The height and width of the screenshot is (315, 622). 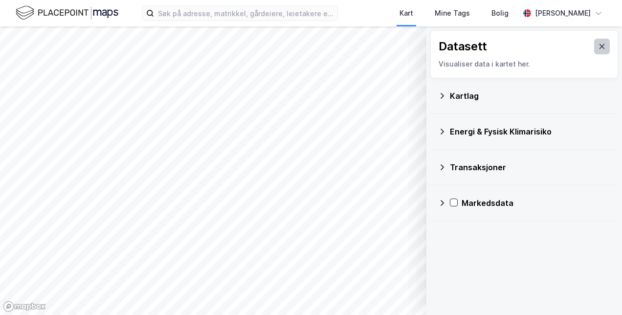 What do you see at coordinates (530, 96) in the screenshot?
I see `div: Kartlag` at bounding box center [530, 96].